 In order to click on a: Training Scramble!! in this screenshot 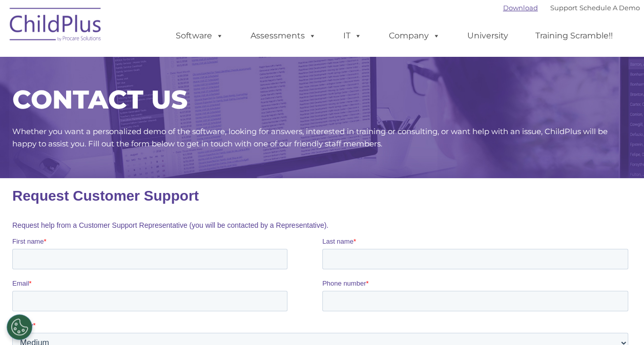, I will do `click(574, 36)`.